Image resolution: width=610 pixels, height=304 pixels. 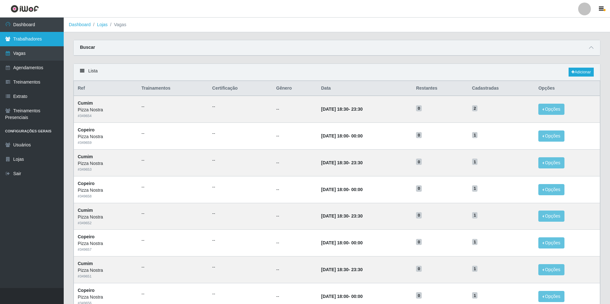 What do you see at coordinates (173, 88) in the screenshot?
I see `th: Trainamentos` at bounding box center [173, 88].